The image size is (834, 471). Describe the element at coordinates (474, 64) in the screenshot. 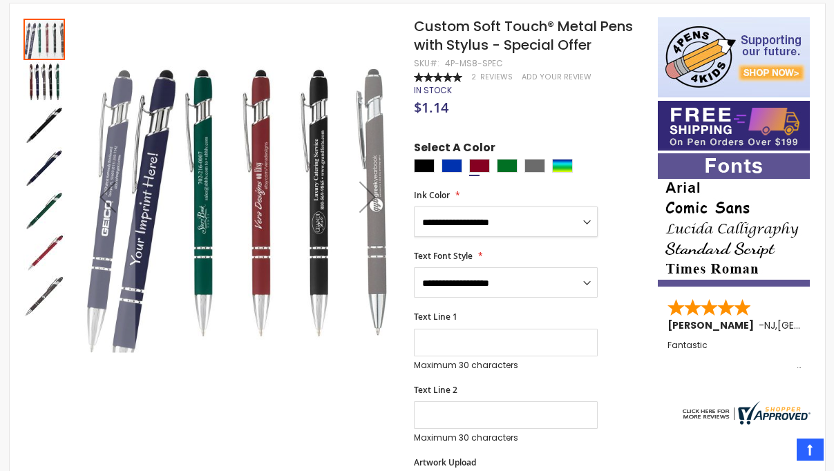

I see `div: 4P-MS8-SPEC` at that location.